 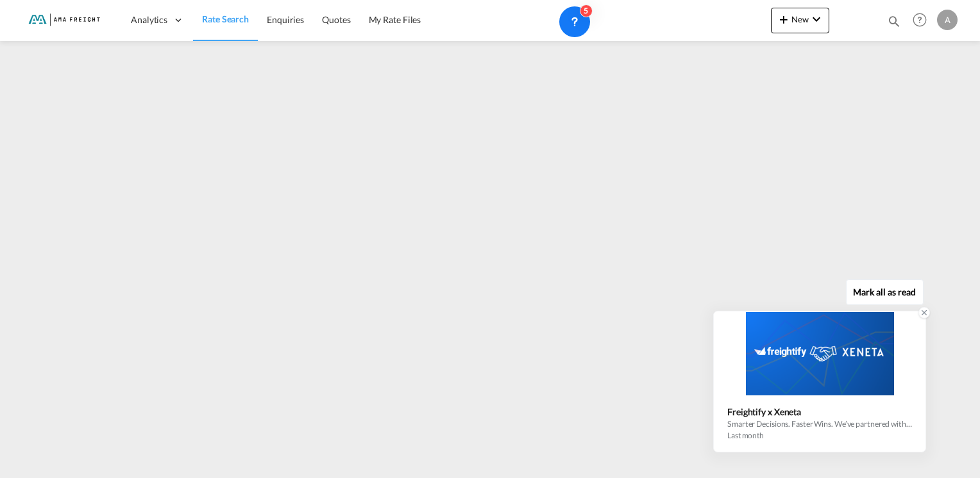 I want to click on div: Help, so click(x=923, y=21).